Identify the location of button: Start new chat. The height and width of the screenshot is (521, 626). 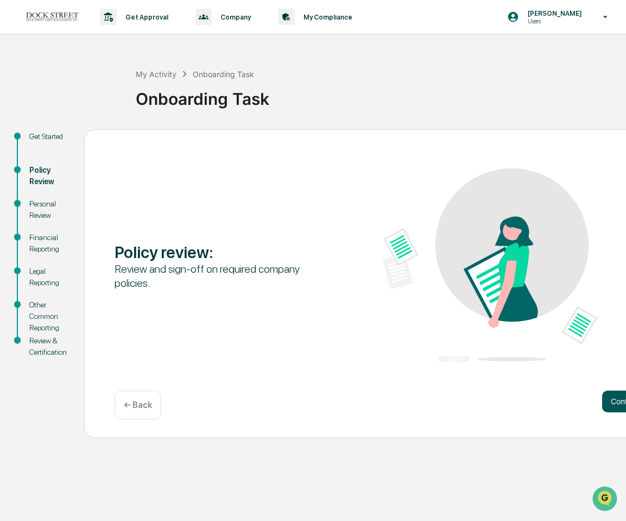
(191, 93).